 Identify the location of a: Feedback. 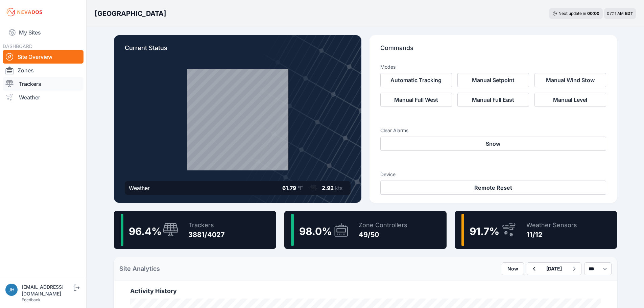
(31, 300).